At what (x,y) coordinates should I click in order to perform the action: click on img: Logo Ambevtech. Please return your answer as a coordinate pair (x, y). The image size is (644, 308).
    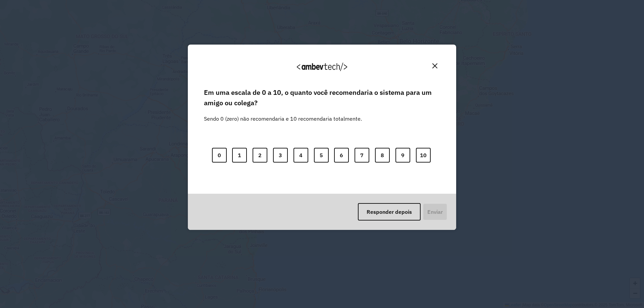
    Looking at the image, I should click on (322, 67).